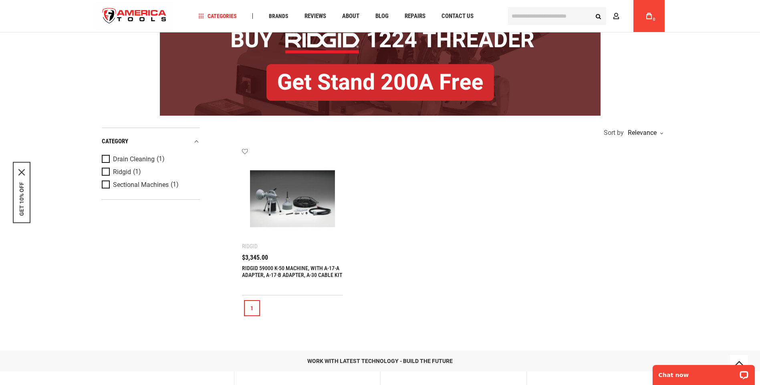  I want to click on span: $3,345.00, so click(255, 258).